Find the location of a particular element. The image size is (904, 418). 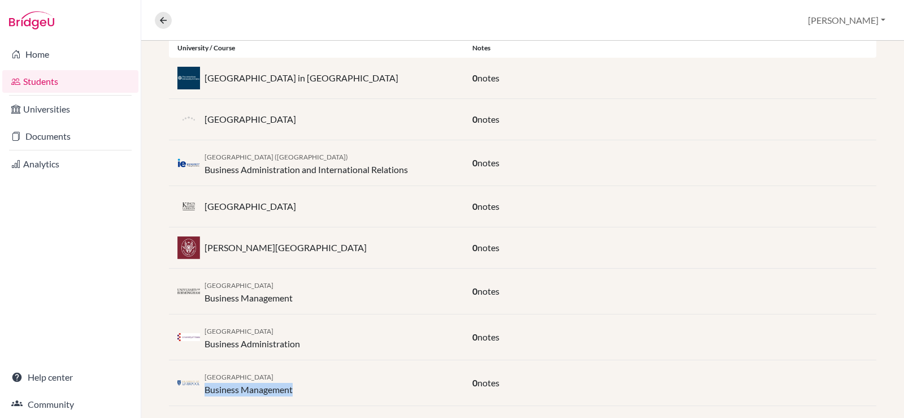

a: Community is located at coordinates (70, 404).